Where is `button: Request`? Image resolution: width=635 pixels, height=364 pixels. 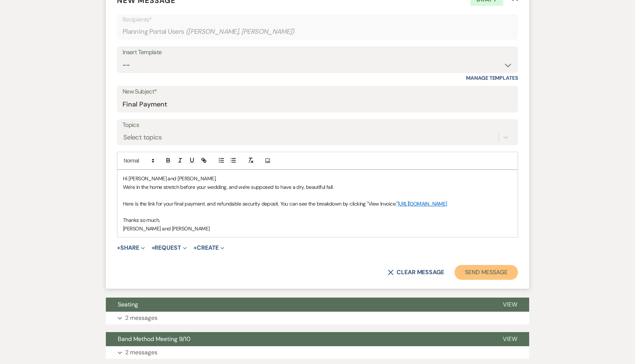 button: Request is located at coordinates (169, 248).